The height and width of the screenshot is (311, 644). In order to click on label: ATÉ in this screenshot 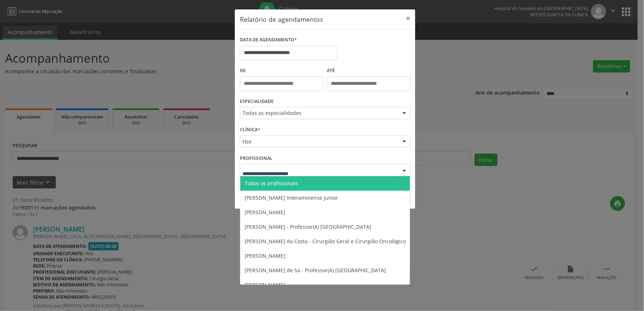, I will do `click(368, 71)`.